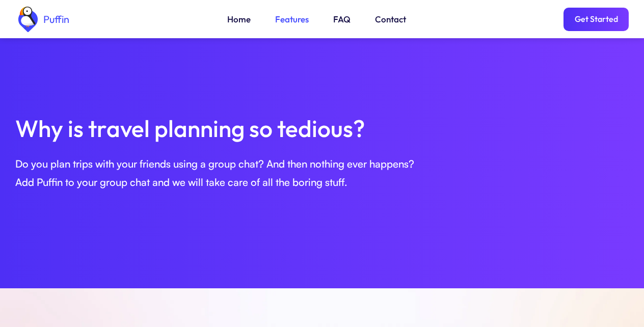 This screenshot has height=327, width=644. Describe the element at coordinates (42, 20) in the screenshot. I see `a: home` at that location.